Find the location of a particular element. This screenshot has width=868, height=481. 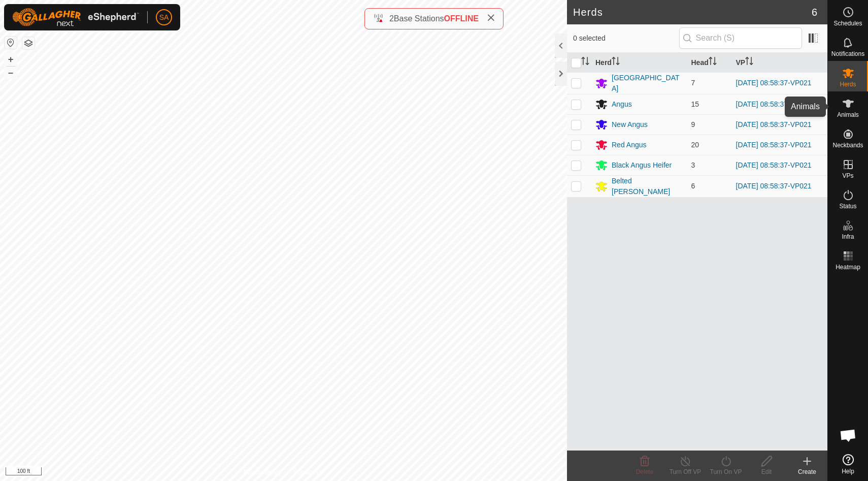

span: OFFLINE is located at coordinates (461, 18).